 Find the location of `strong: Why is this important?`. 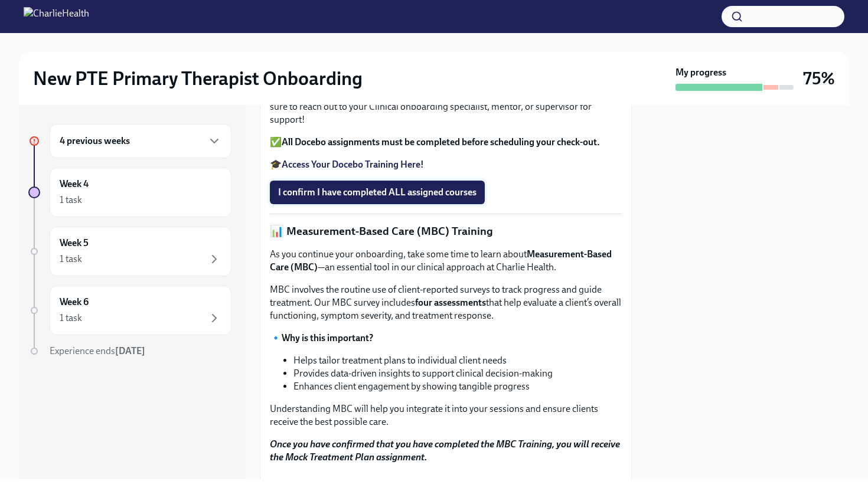

strong: Why is this important? is located at coordinates (327, 337).